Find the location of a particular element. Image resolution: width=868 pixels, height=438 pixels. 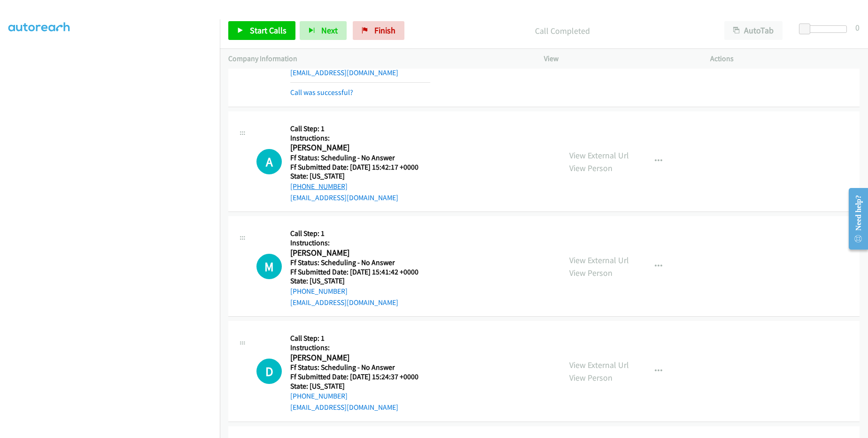

h1: M is located at coordinates (269, 266).